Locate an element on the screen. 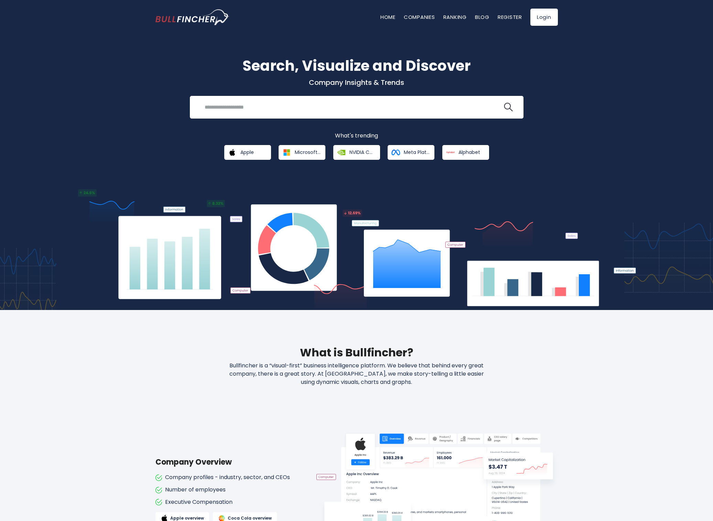 The height and width of the screenshot is (521, 713). a: Apple is located at coordinates (248, 152).